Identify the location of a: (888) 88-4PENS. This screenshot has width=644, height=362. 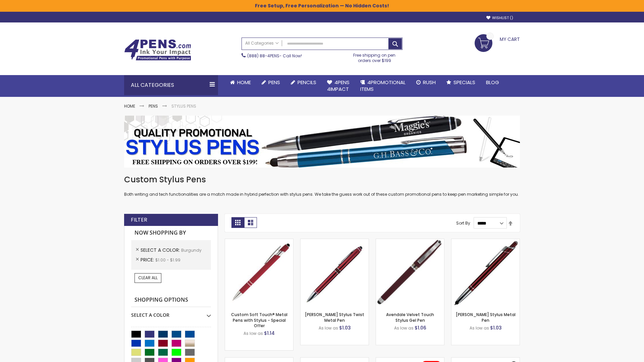
(263, 56).